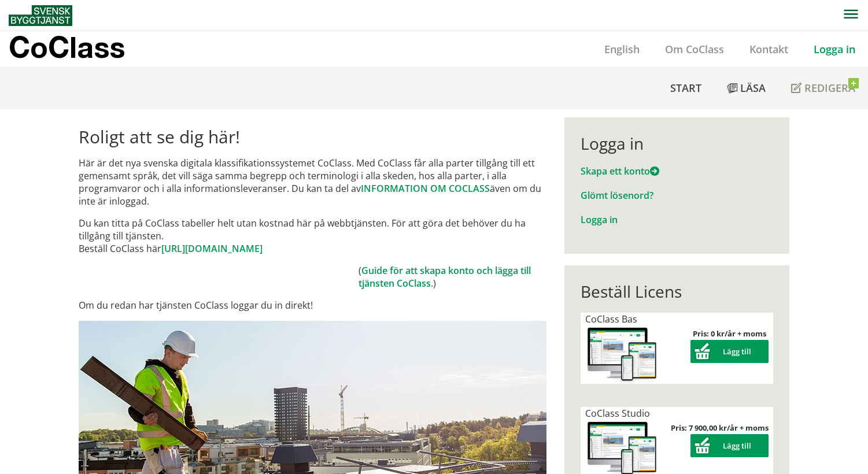  What do you see at coordinates (425, 188) in the screenshot?
I see `a: INFORMATION OM COCLASS` at bounding box center [425, 188].